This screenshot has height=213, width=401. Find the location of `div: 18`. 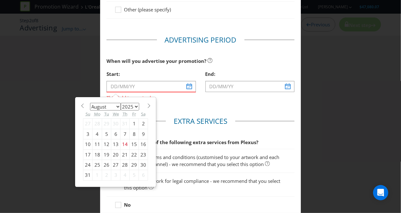

div: 18 is located at coordinates (97, 155).